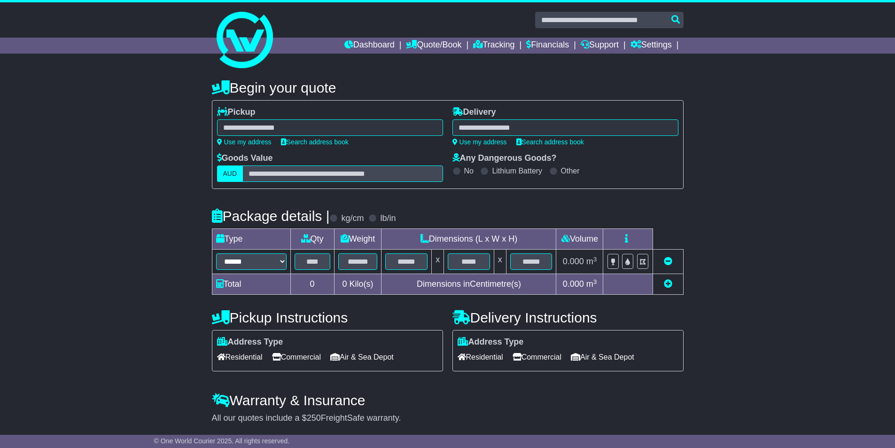  I want to click on span: 0, so click(344, 284).